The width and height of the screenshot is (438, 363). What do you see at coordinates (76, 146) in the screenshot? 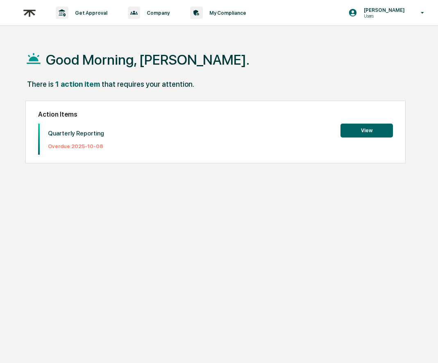
I see `p: Overdue: 2025-10-08` at bounding box center [76, 146].